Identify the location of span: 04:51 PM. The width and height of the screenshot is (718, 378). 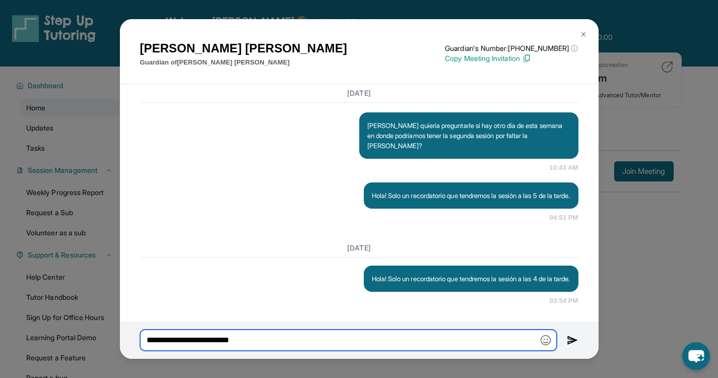
(564, 218).